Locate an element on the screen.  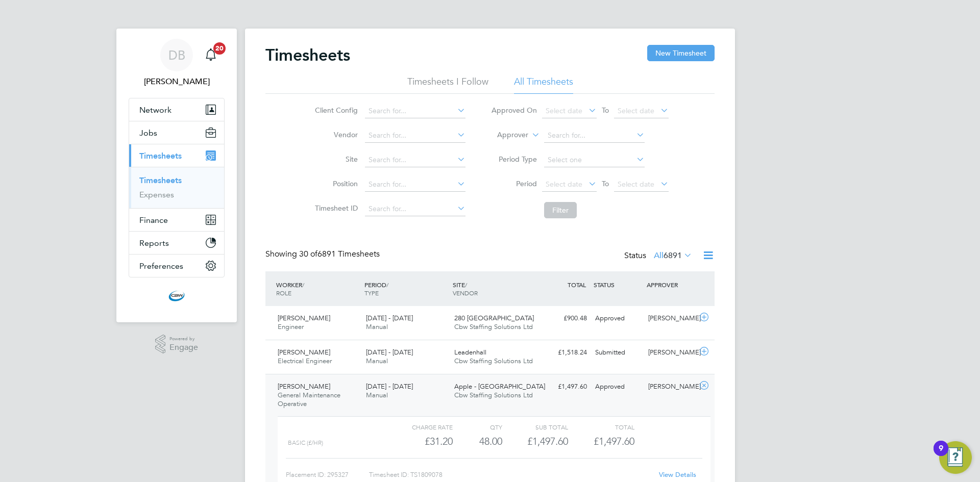
div: APPROVER is located at coordinates (671, 284).